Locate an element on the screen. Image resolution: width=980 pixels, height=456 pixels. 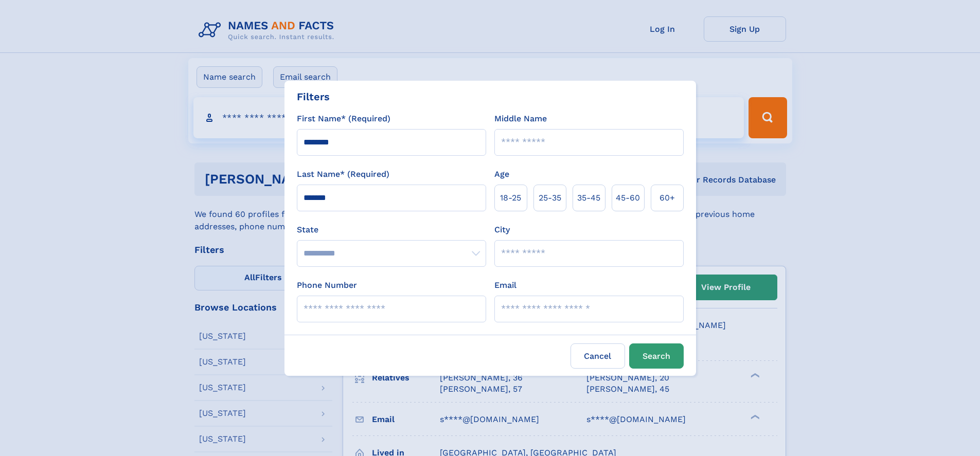
span: 60+ is located at coordinates (667, 198).